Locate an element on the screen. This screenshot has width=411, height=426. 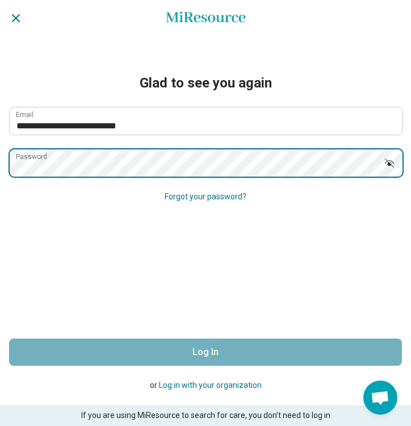
button: Log in with your organization is located at coordinates (210, 385).